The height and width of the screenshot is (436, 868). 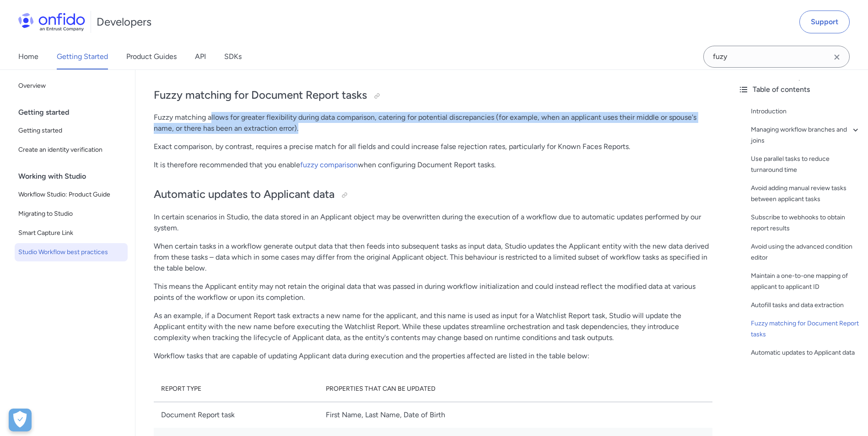 I want to click on p: Fuzzy matching allows for greater flexibility during data comparison, catering for potential disc..., so click(x=432, y=123).